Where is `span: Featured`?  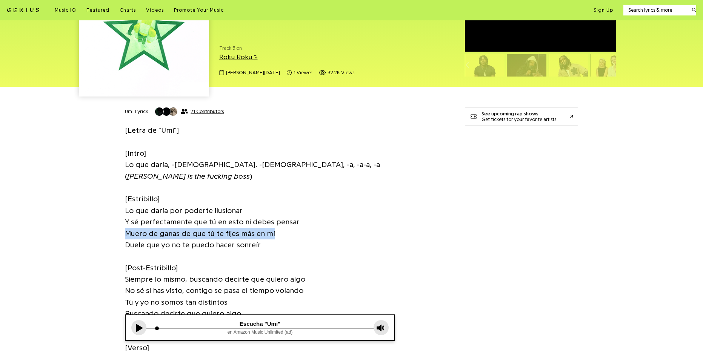
span: Featured is located at coordinates (98, 10).